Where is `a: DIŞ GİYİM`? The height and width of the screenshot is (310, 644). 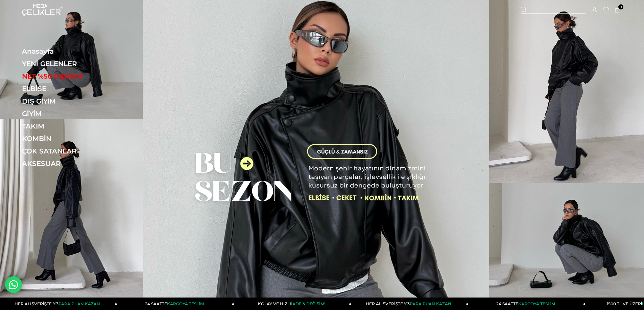 a: DIŞ GİYİM is located at coordinates (69, 101).